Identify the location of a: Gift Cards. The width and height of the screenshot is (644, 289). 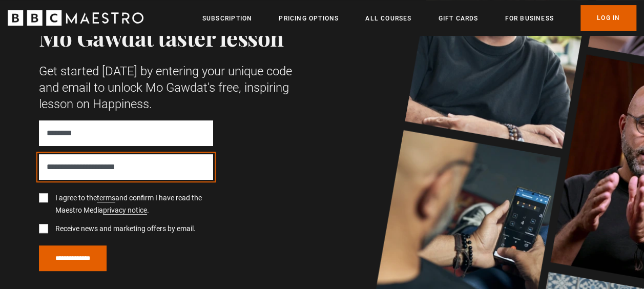
(458, 18).